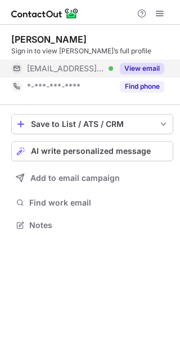  Describe the element at coordinates (99, 203) in the screenshot. I see `span: Find work email` at that location.